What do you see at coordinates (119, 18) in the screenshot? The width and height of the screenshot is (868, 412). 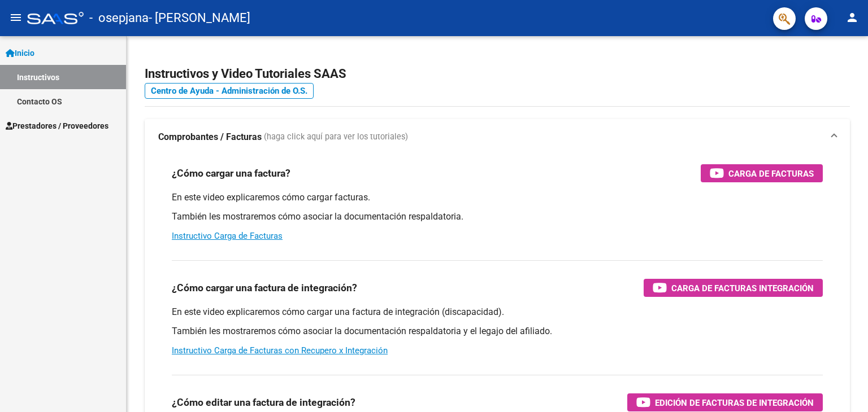 I see `span: - osepjana` at bounding box center [119, 18].